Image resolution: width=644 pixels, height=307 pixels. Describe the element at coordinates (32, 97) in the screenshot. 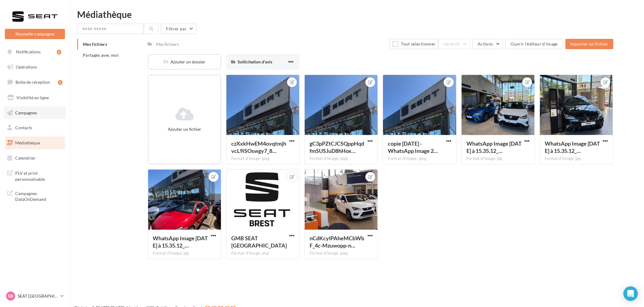

I see `span: Visibilité en ligne` at that location.